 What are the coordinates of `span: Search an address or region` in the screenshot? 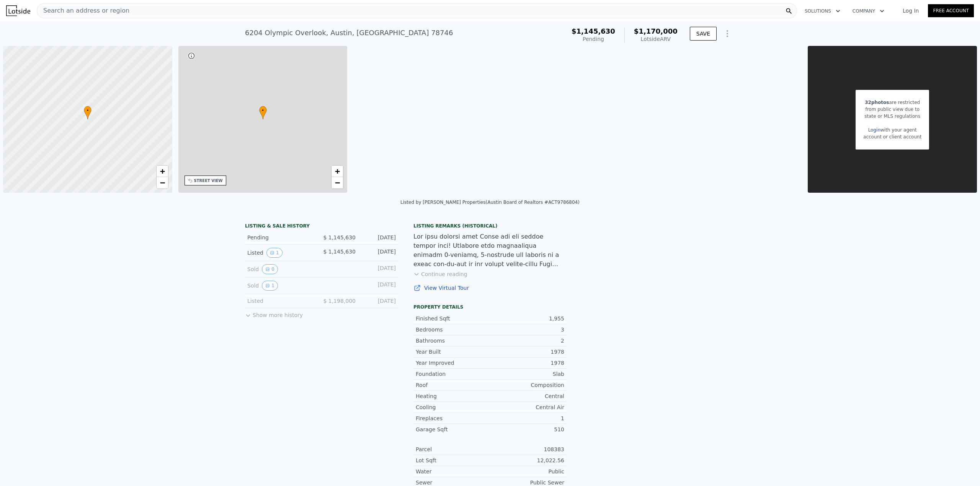 It's located at (83, 11).